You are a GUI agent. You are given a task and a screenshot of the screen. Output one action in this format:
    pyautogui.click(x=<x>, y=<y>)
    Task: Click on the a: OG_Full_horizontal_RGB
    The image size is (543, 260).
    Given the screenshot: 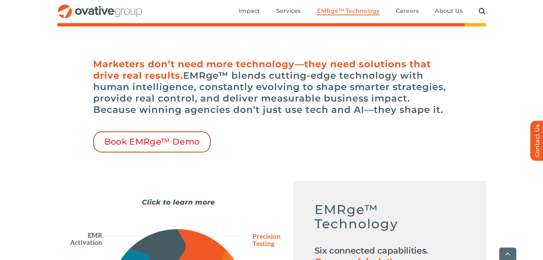 What is the action you would take?
    pyautogui.click(x=100, y=7)
    